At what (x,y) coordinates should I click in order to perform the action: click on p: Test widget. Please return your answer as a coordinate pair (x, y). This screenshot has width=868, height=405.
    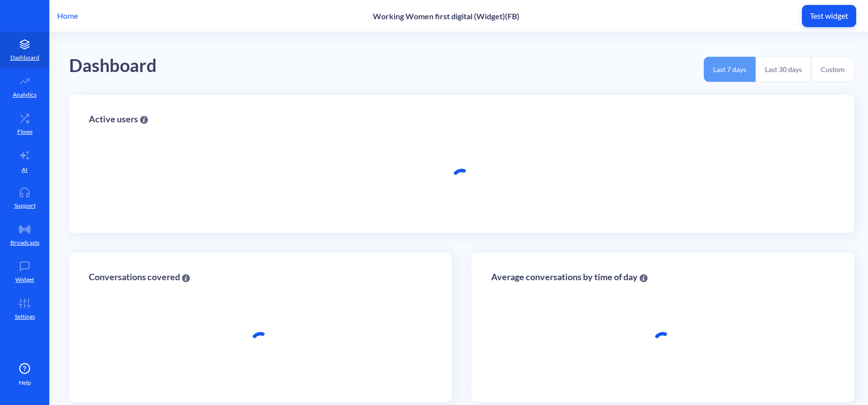
    Looking at the image, I should click on (830, 16).